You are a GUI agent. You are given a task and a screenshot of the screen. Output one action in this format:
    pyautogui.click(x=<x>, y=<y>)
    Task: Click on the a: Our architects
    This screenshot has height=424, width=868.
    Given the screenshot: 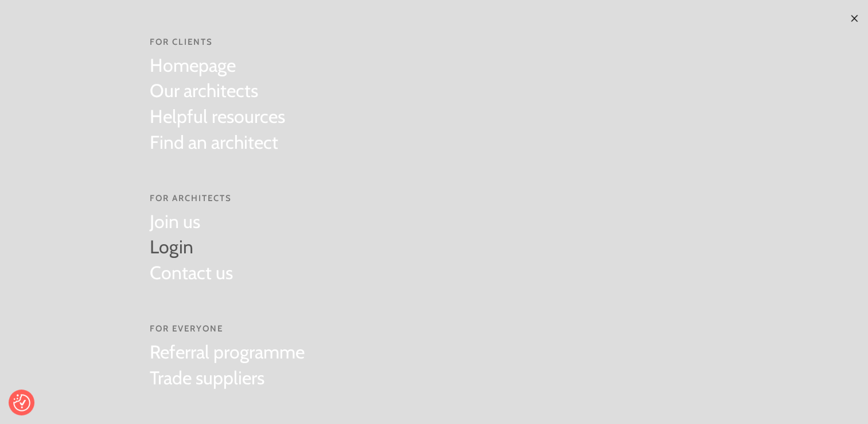 What is the action you would take?
    pyautogui.click(x=218, y=91)
    